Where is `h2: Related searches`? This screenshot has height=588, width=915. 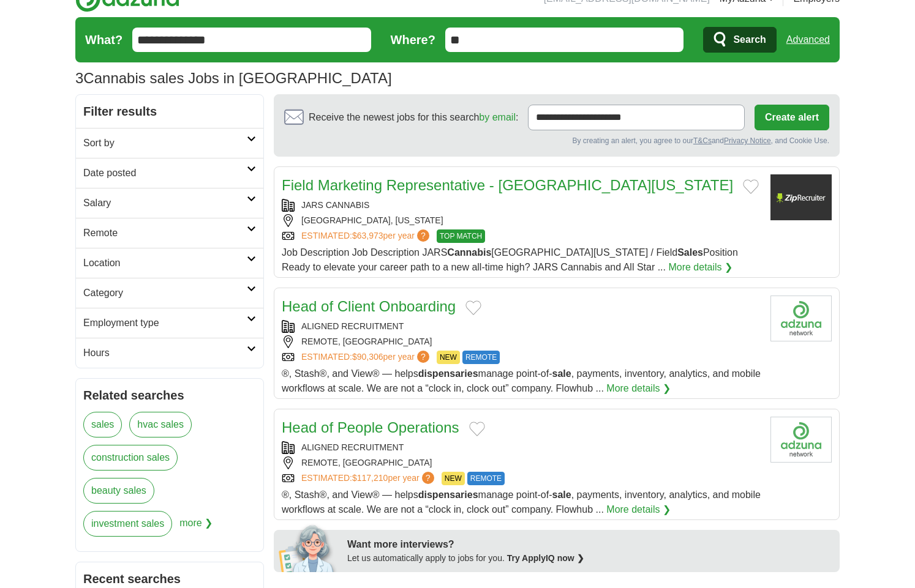 h2: Related searches is located at coordinates (170, 395).